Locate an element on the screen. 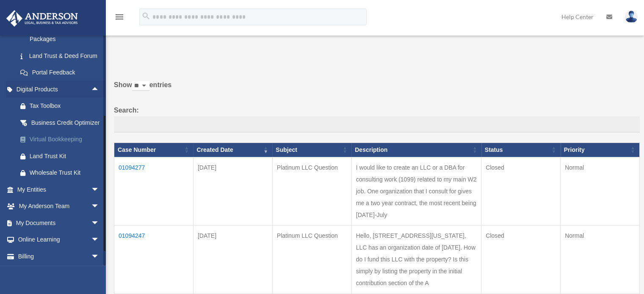 The height and width of the screenshot is (294, 644). a: Wholesale Trust Kit is located at coordinates (62, 173).